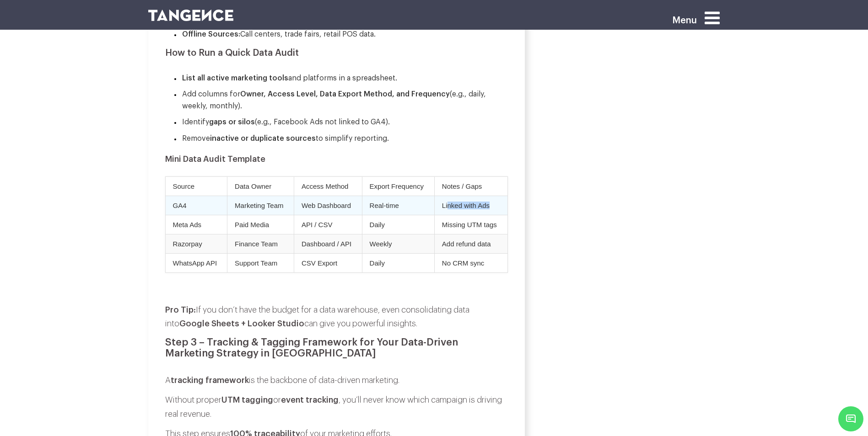 Image resolution: width=868 pixels, height=436 pixels. Describe the element at coordinates (327, 243) in the screenshot. I see `td: Dashboard / API` at that location.